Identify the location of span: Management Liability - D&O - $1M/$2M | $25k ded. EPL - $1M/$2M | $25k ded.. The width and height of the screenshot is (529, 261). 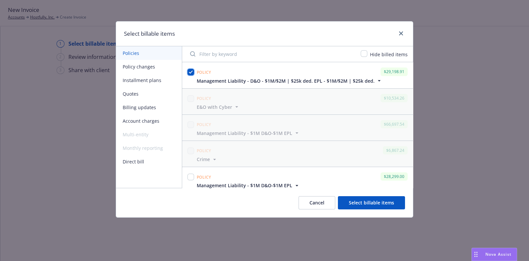
(286, 81).